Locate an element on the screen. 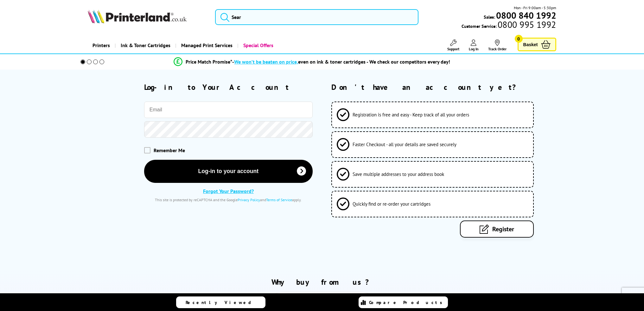  span: Mon - Fri 9:00am - 5:30pm is located at coordinates (535, 8).